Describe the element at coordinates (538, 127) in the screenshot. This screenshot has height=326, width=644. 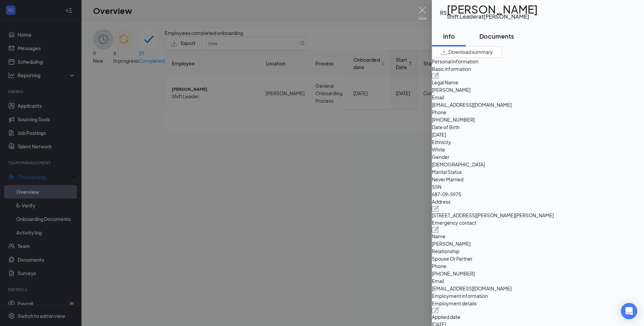
I see `span: Date of Birth` at that location.